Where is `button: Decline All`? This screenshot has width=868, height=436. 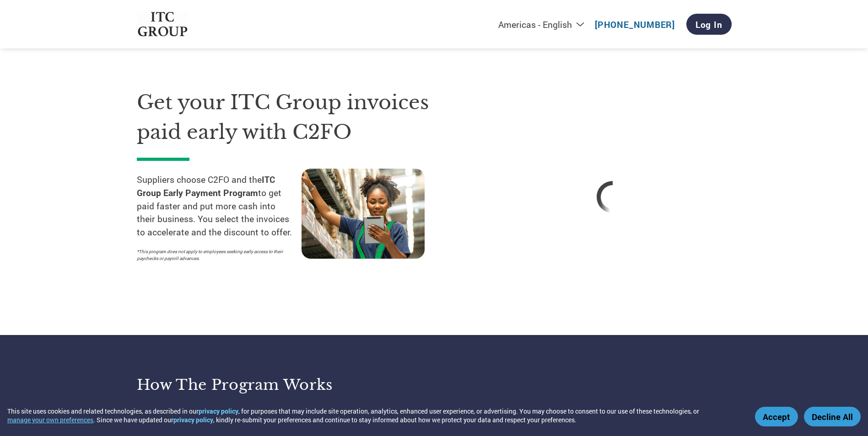 button: Decline All is located at coordinates (833, 416).